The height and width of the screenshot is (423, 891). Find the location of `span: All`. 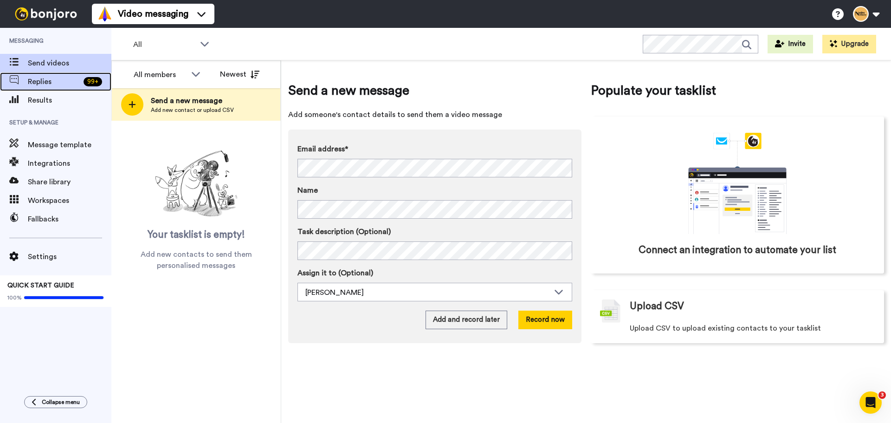

span: All is located at coordinates (164, 45).